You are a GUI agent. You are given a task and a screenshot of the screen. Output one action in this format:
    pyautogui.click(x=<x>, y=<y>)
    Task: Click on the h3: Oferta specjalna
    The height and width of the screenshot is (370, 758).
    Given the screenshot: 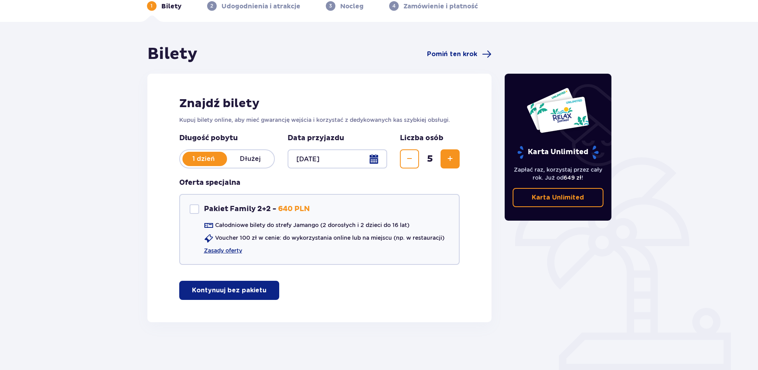 What is the action you would take?
    pyautogui.click(x=210, y=183)
    